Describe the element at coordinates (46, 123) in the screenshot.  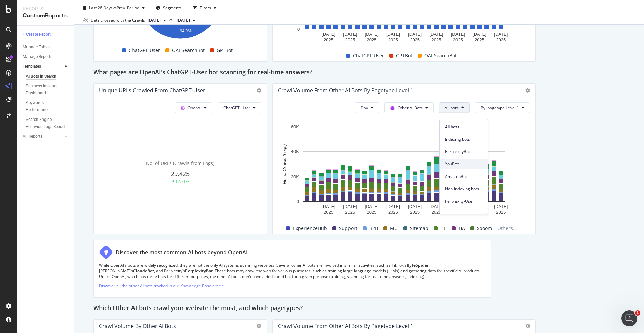
I see `div: Search Engine Behavior: Logs Report` at that location.